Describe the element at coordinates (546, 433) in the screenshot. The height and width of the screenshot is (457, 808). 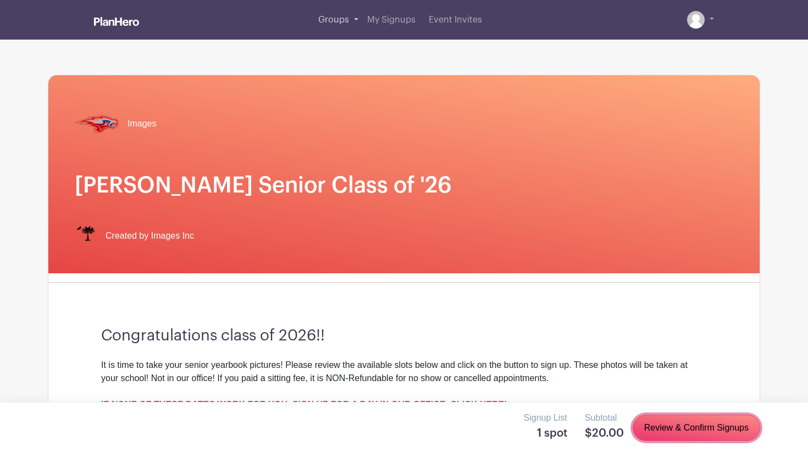
I see `h5: 1 spot` at that location.